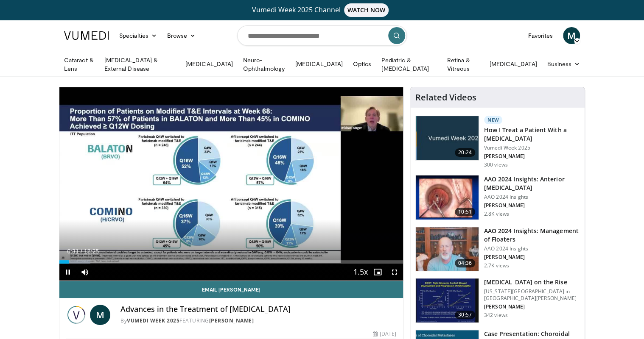 The height and width of the screenshot is (339, 644). What do you see at coordinates (496, 165) in the screenshot?
I see `p: 300 views` at bounding box center [496, 165].